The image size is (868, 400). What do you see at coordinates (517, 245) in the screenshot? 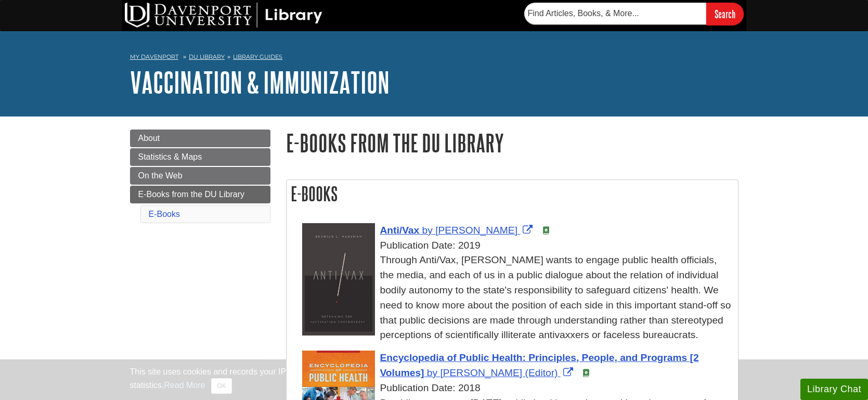
I see `div: Publication Date: 2019` at bounding box center [517, 245].